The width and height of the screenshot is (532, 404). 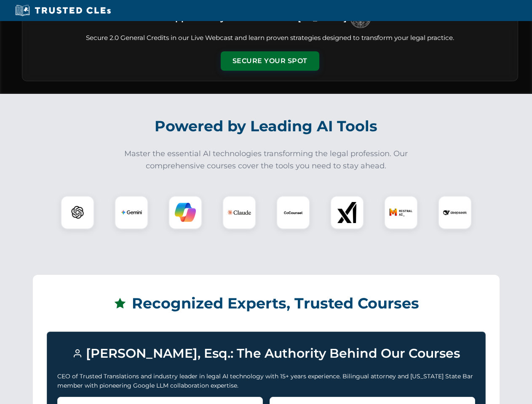 What do you see at coordinates (239, 213) in the screenshot?
I see `img: Claude Logo` at bounding box center [239, 213].